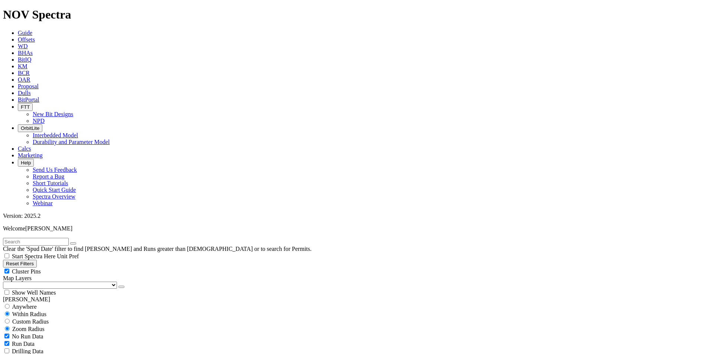  What do you see at coordinates (29, 314) in the screenshot?
I see `span: Within Radius` at bounding box center [29, 314].